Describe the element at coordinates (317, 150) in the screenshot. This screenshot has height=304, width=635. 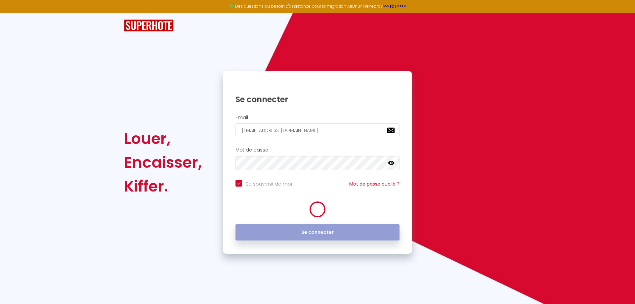
I see `h2: Mot de passe` at that location.